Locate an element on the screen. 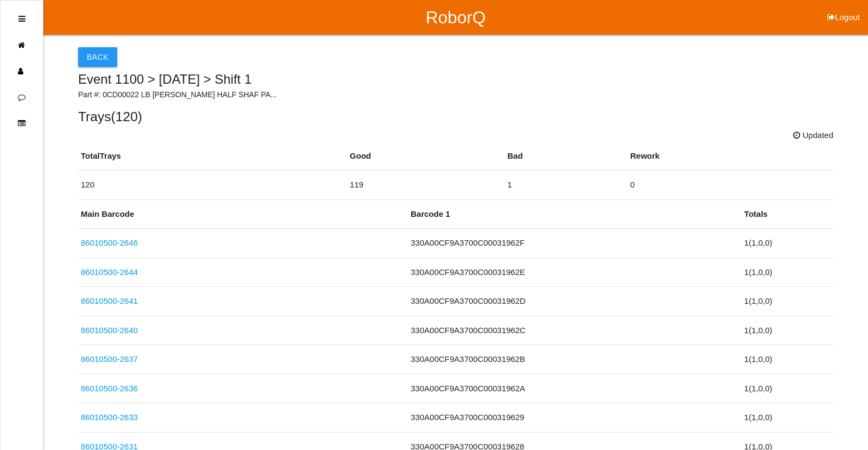  li: Dashboard is located at coordinates (21, 45).